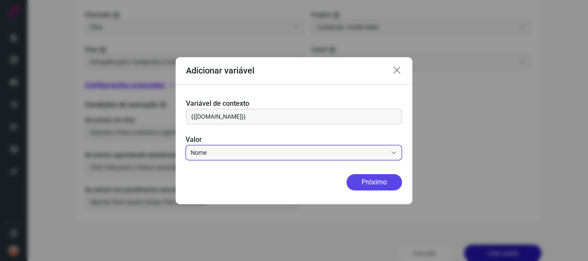 Image resolution: width=588 pixels, height=261 pixels. I want to click on input: Nome da variável, so click(294, 117).